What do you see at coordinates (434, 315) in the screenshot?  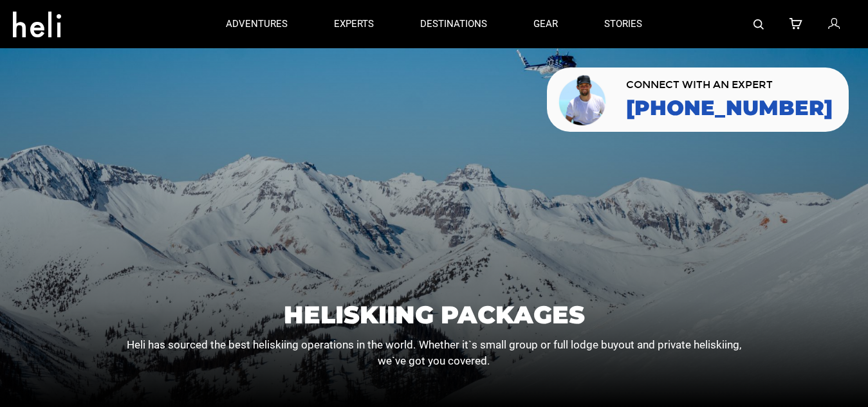 I see `h1: Heliskiing Packages` at bounding box center [434, 315].